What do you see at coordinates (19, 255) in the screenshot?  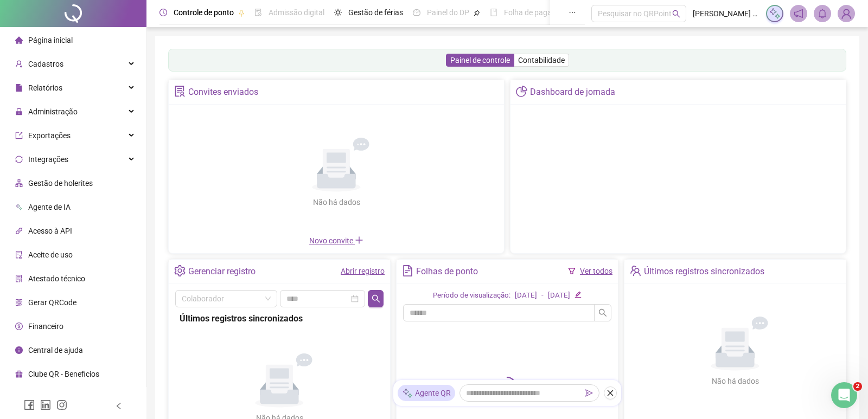 I see `span: audit` at bounding box center [19, 255].